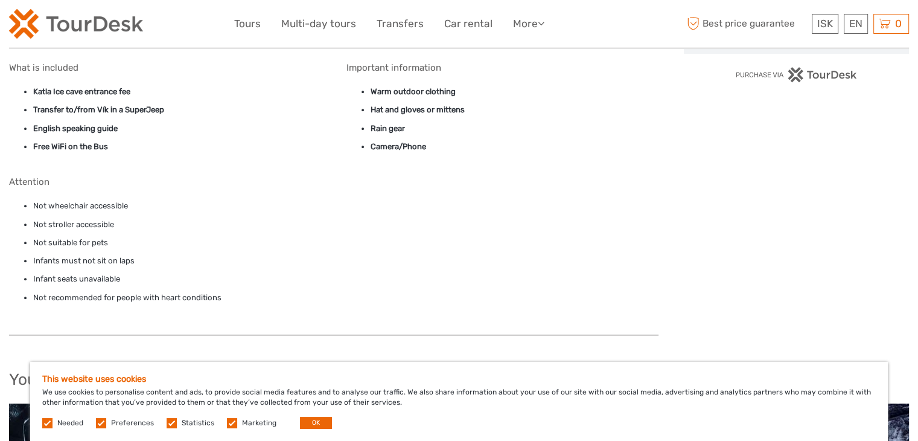  What do you see at coordinates (76, 24) in the screenshot?
I see `img: 120-15d4194f-c635-41b9-a512-a3cb382bfb57_logo_small.png` at bounding box center [76, 24].